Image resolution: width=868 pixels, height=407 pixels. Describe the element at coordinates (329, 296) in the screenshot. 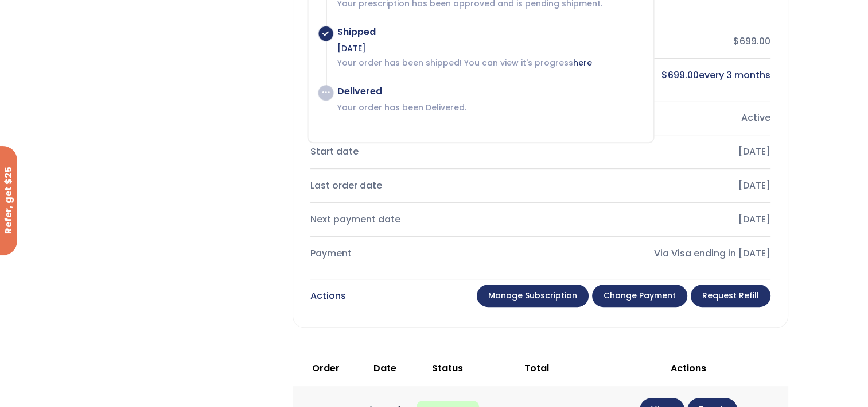

I see `div: Actions` at that location.